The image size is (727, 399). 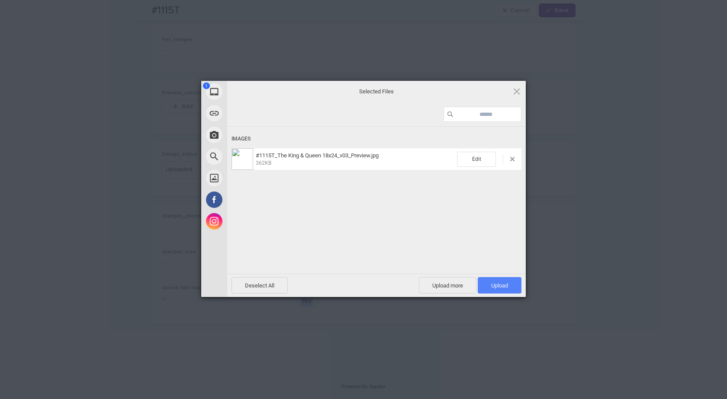 What do you see at coordinates (447, 285) in the screenshot?
I see `span: Upload more` at bounding box center [447, 285].